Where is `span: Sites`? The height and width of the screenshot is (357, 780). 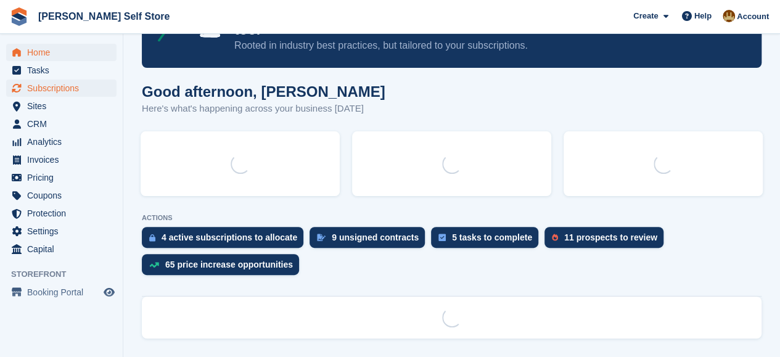 span: Sites is located at coordinates (64, 106).